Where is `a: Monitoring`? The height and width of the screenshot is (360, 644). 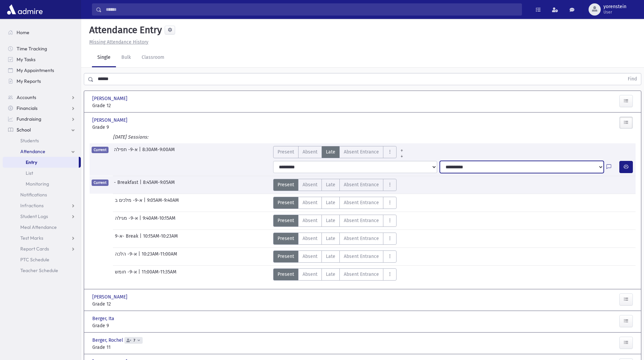 a: Monitoring is located at coordinates (41, 184).